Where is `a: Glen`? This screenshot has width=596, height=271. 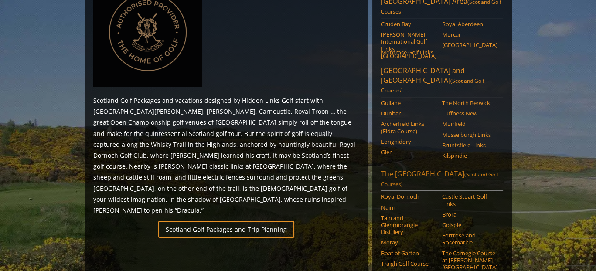
a: Glen is located at coordinates (408, 152).